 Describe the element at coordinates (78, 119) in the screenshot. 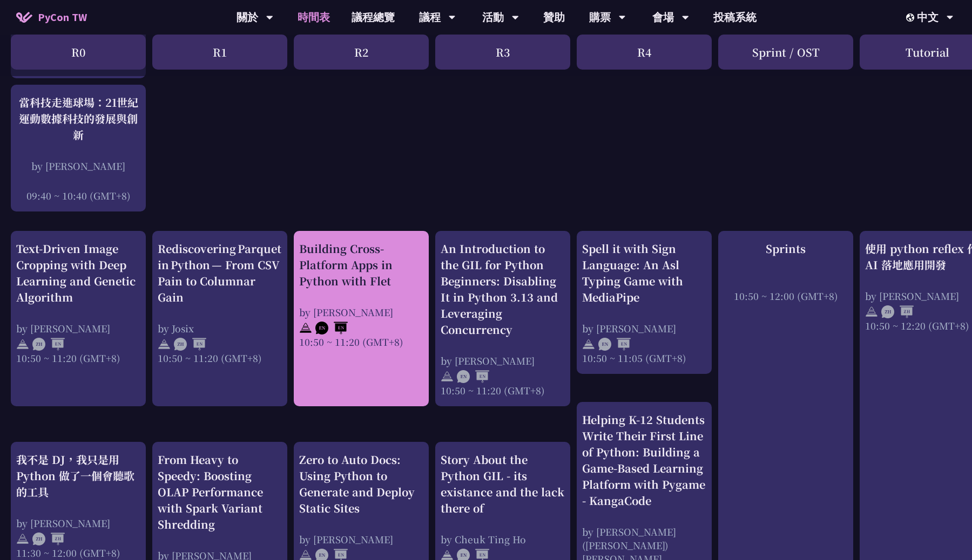

I see `div: 當科技走進球場：21世紀運動數據科技的發展與創新` at that location.